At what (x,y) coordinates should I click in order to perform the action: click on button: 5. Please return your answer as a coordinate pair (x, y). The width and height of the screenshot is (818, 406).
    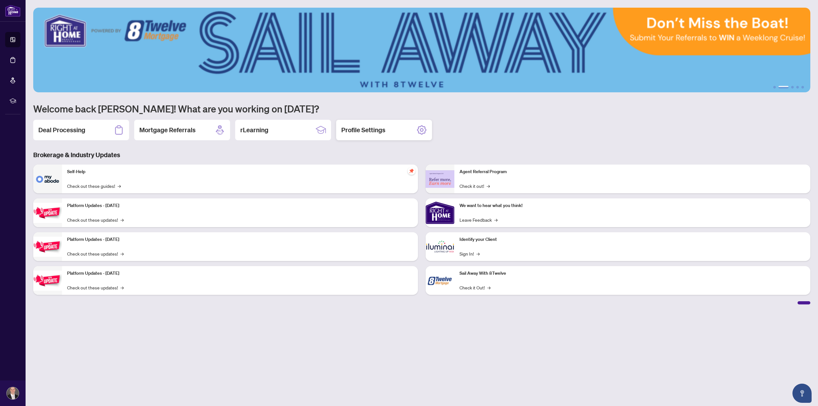
    Looking at the image, I should click on (803, 87).